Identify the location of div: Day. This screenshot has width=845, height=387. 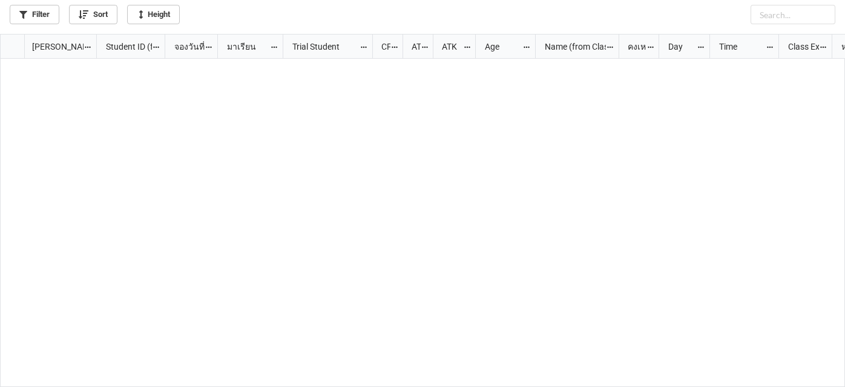
(679, 47).